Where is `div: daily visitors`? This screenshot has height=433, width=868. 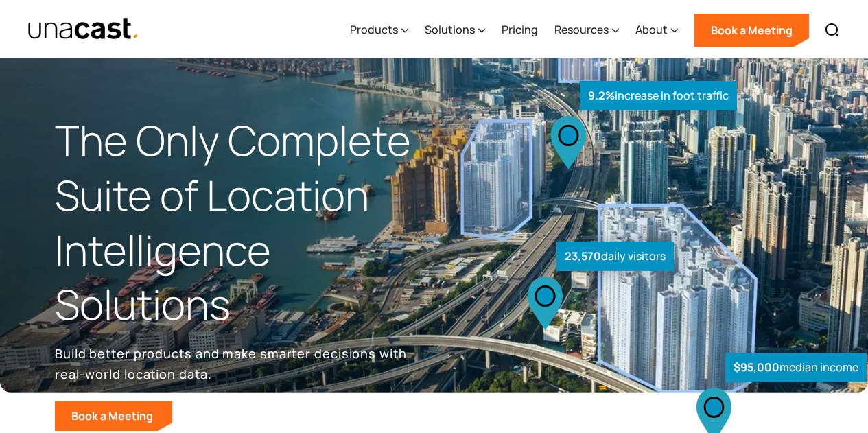 div: daily visitors is located at coordinates (615, 256).